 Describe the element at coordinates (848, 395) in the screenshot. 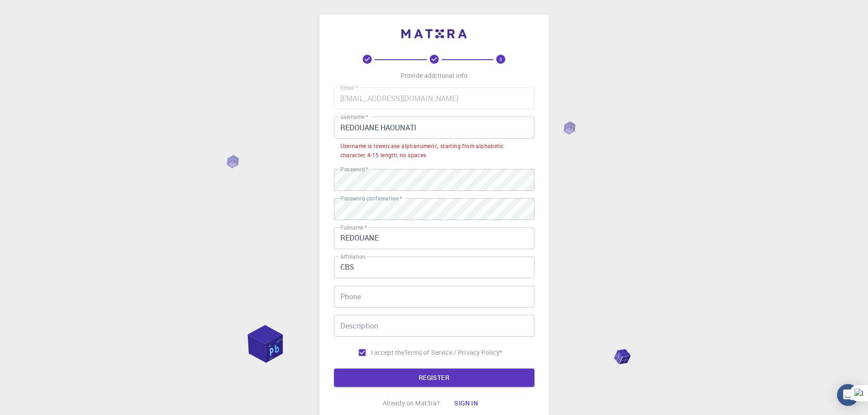

I see `div: Open Intercom Messenger` at that location.